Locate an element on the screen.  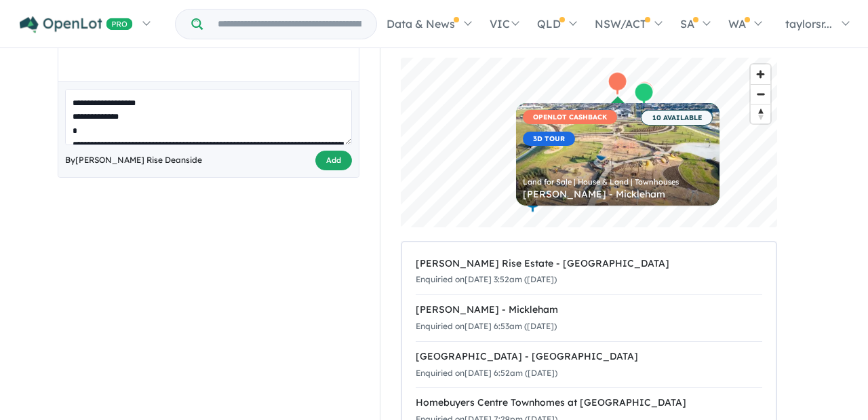
button: Zoom in is located at coordinates (760, 74).